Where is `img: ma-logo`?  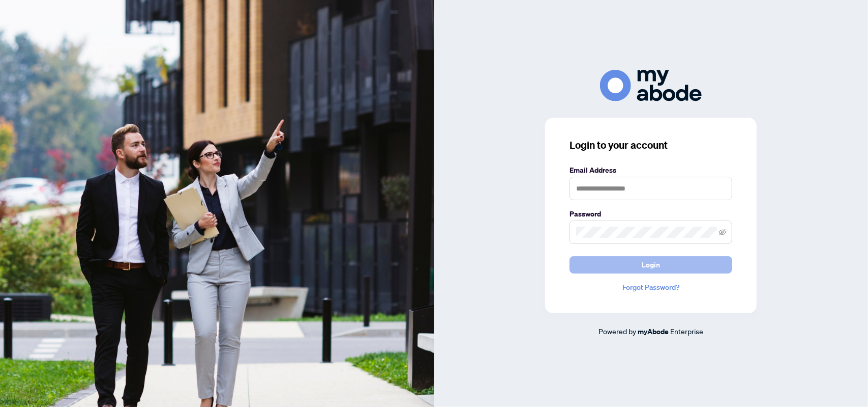
img: ma-logo is located at coordinates (651, 85).